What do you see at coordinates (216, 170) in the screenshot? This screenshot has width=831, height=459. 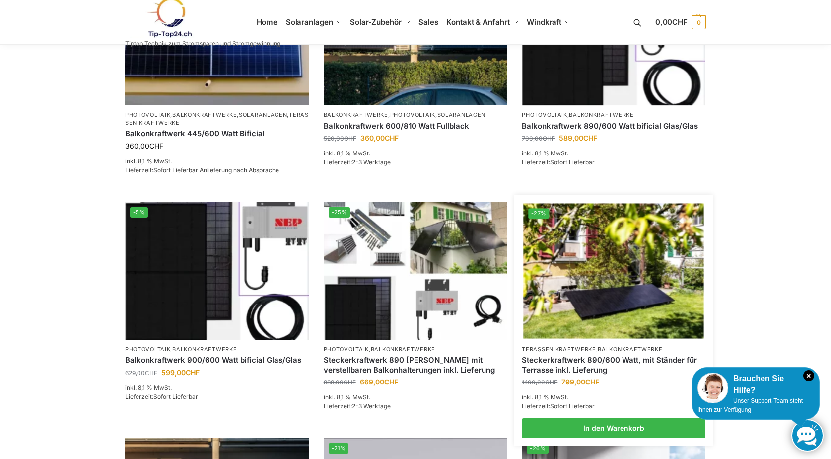 I see `span: Sofort Lieferbar Anlieferung nach Absprache` at bounding box center [216, 170].